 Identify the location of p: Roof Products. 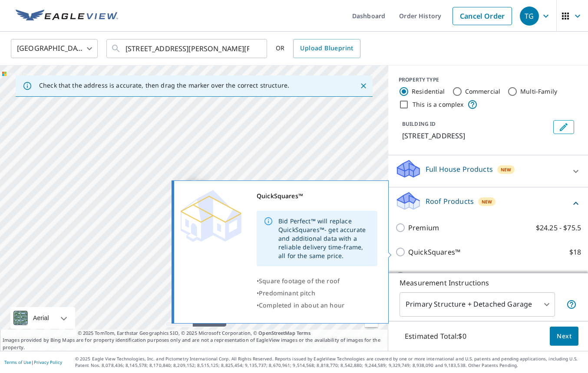
(449, 201).